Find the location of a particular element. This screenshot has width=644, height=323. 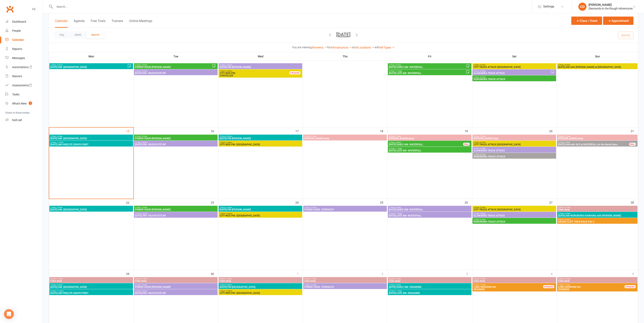

a: All Instructors is located at coordinates (341, 48).